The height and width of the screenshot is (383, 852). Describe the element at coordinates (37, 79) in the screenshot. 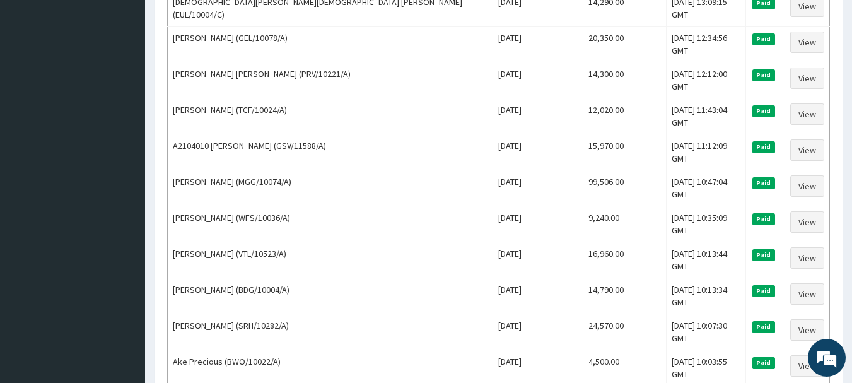

I see `img: d_794563401_company_1708531726252_794563401` at that location.